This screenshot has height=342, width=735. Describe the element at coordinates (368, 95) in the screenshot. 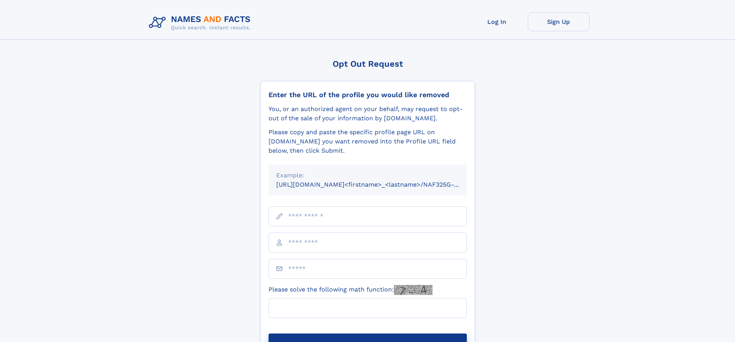

I see `div: Enter the URL of the profile you would like removed` at that location.